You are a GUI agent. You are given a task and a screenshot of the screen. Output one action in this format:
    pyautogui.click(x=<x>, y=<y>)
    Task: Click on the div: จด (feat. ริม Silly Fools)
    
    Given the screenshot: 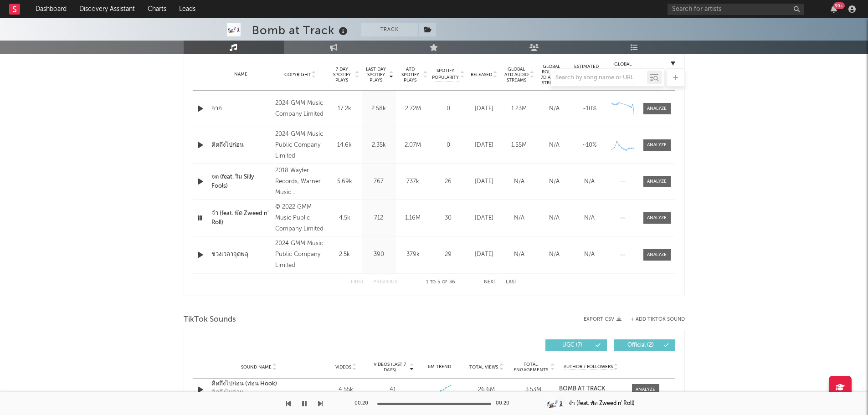 What is the action you would take?
    pyautogui.click(x=241, y=181)
    